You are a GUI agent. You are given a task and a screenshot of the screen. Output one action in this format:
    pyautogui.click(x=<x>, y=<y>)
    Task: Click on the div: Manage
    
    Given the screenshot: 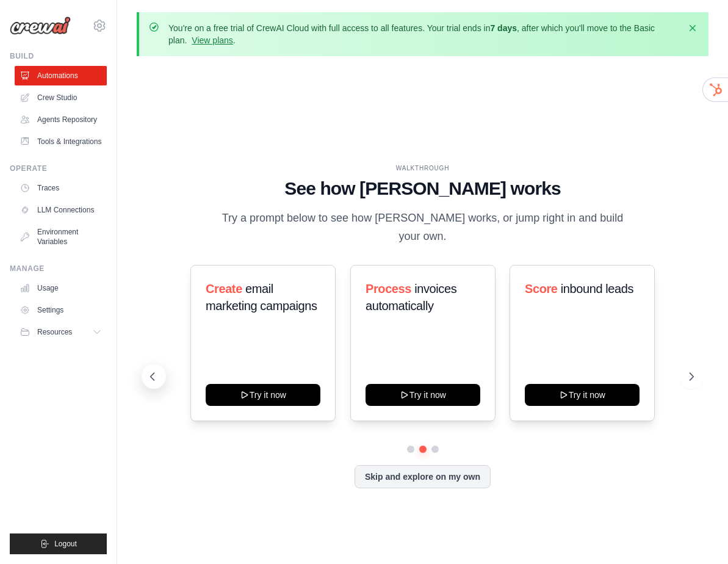 What is the action you would take?
    pyautogui.click(x=58, y=269)
    